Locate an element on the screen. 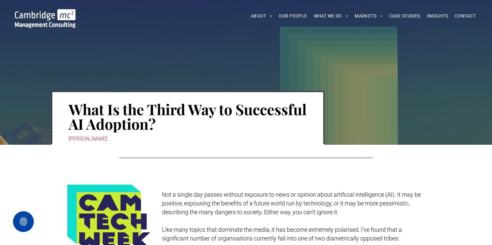 Image resolution: width=492 pixels, height=245 pixels. img: Go to Homepage is located at coordinates (45, 19).